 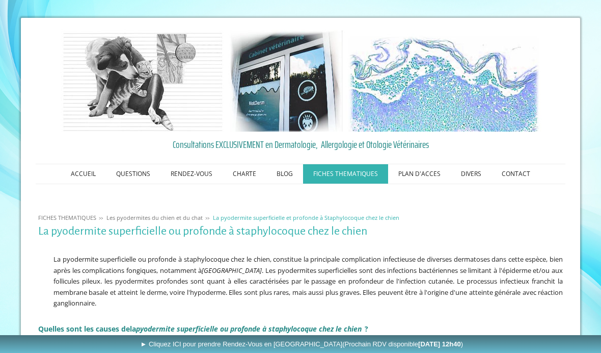 What do you see at coordinates (84, 328) in the screenshot?
I see `span: Quelles son` at bounding box center [84, 328].